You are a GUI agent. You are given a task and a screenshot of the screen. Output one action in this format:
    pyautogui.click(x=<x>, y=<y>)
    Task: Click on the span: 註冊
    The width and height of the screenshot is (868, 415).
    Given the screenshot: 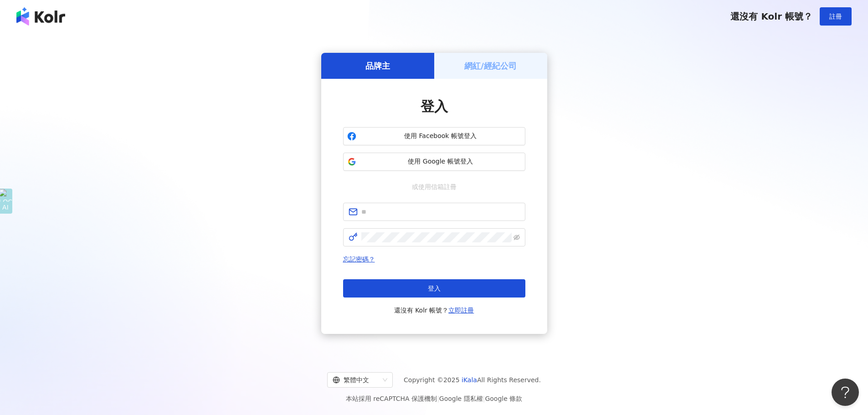 What is the action you would take?
    pyautogui.click(x=836, y=17)
    